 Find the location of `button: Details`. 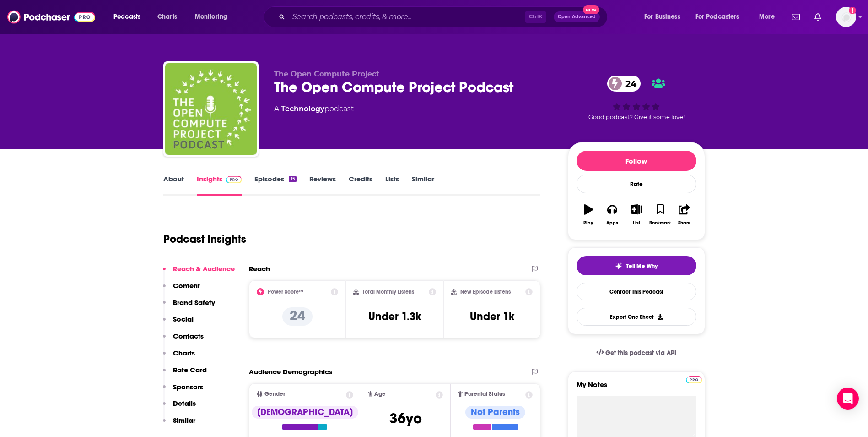

button: Details is located at coordinates (180, 407).